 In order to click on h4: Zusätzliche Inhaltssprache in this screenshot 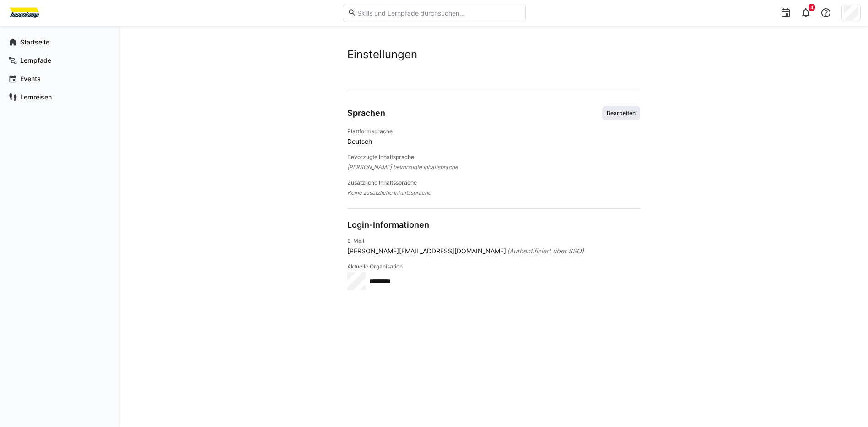, I will do `click(494, 183)`.